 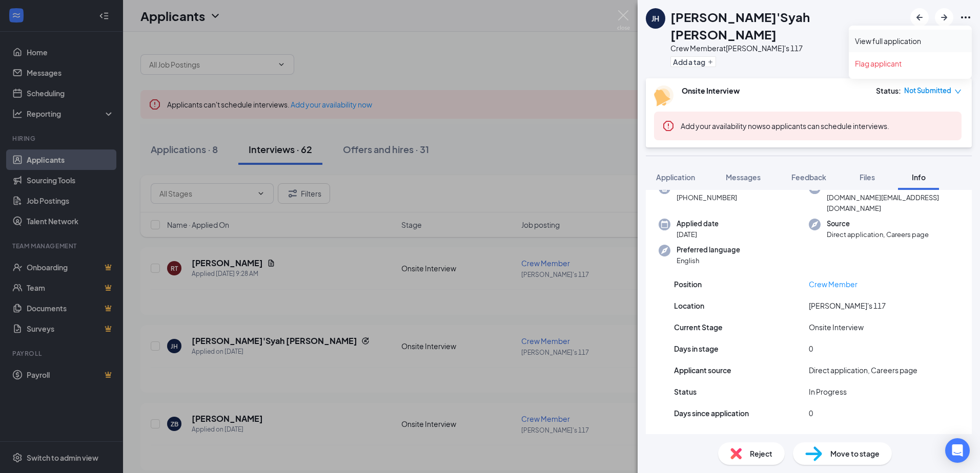 I want to click on span: English, so click(x=709, y=261).